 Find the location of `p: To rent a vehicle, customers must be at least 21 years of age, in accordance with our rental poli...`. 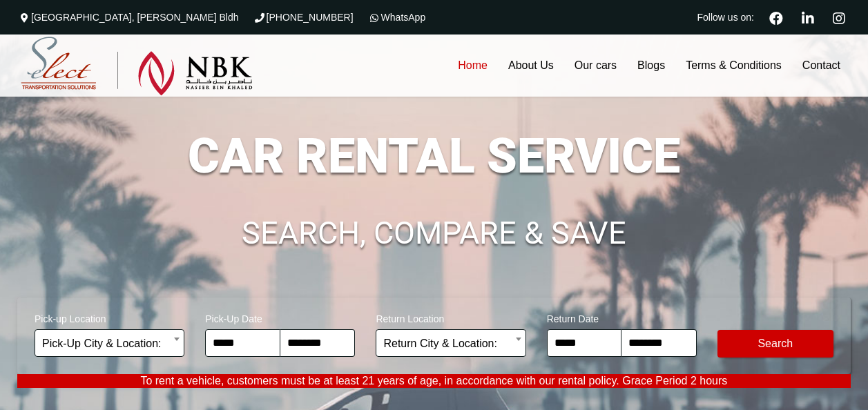

p: To rent a vehicle, customers must be at least 21 years of age, in accordance with our rental poli... is located at coordinates (434, 381).